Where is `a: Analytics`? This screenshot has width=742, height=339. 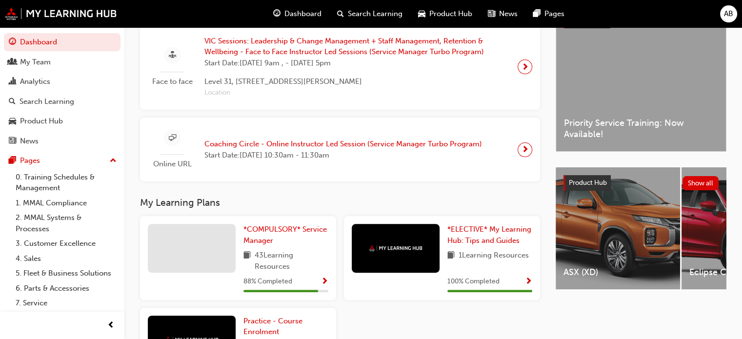 a: Analytics is located at coordinates (62, 81).